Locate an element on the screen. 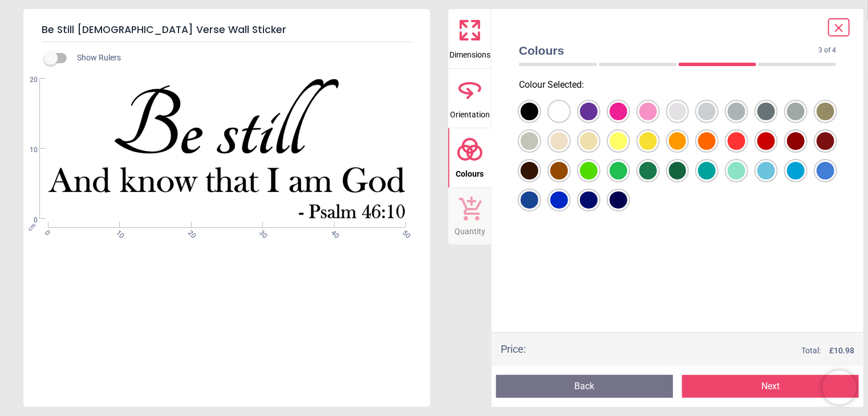  button: Orientation is located at coordinates (470, 98).